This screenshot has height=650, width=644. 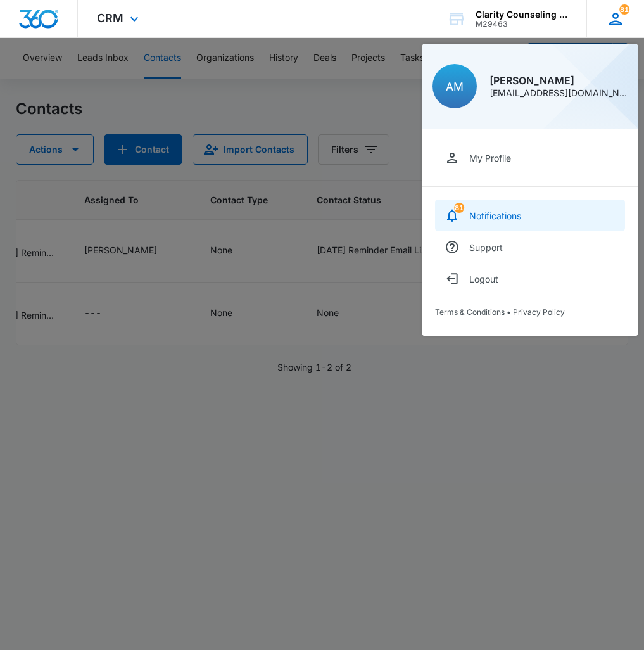 What do you see at coordinates (522, 24) in the screenshot?
I see `div: account id` at bounding box center [522, 24].